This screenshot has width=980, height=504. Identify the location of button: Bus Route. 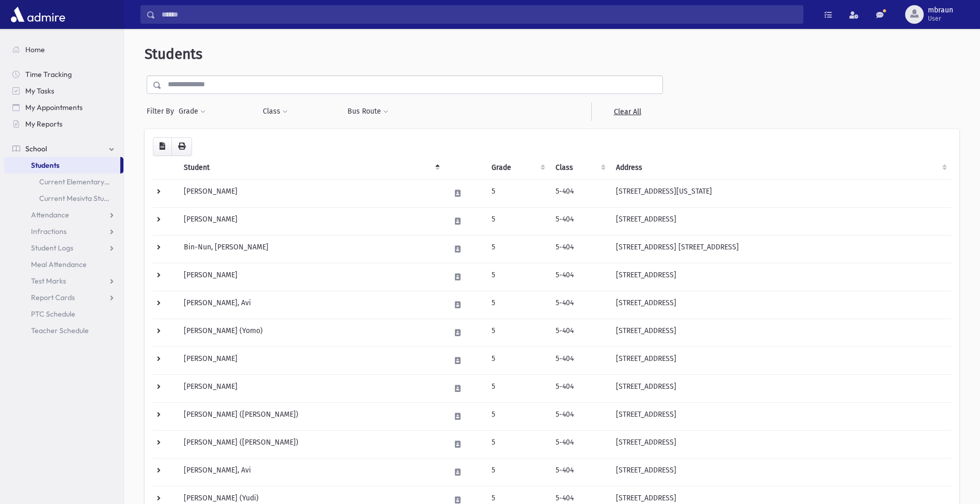
(368, 111).